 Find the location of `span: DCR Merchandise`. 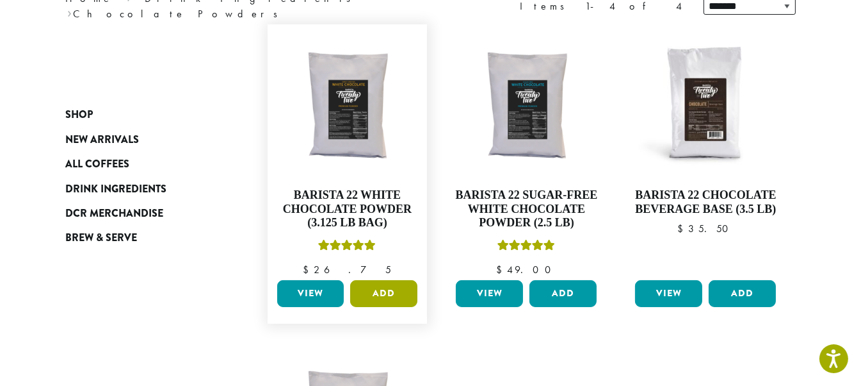

span: DCR Merchandise is located at coordinates (115, 213).